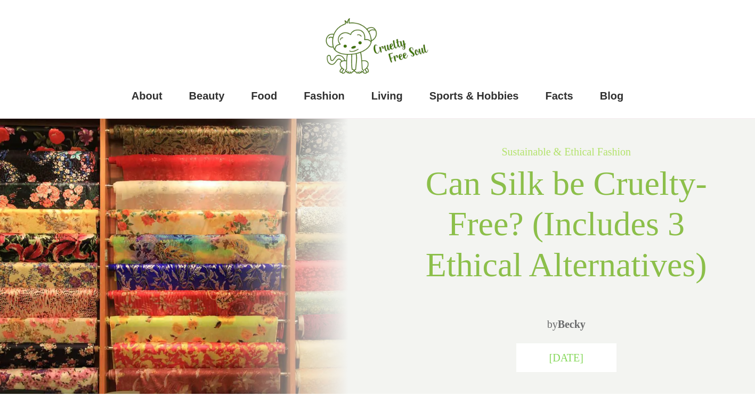 The height and width of the screenshot is (404, 755). What do you see at coordinates (612, 96) in the screenshot?
I see `span: Blog` at bounding box center [612, 96].